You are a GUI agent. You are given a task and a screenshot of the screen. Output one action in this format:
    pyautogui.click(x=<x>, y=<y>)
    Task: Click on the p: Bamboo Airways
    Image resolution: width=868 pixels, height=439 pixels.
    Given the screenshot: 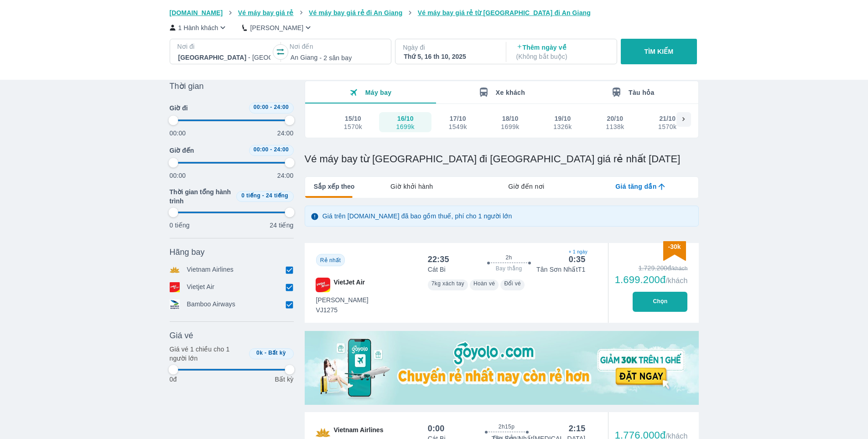 What is the action you would take?
    pyautogui.click(x=211, y=304)
    